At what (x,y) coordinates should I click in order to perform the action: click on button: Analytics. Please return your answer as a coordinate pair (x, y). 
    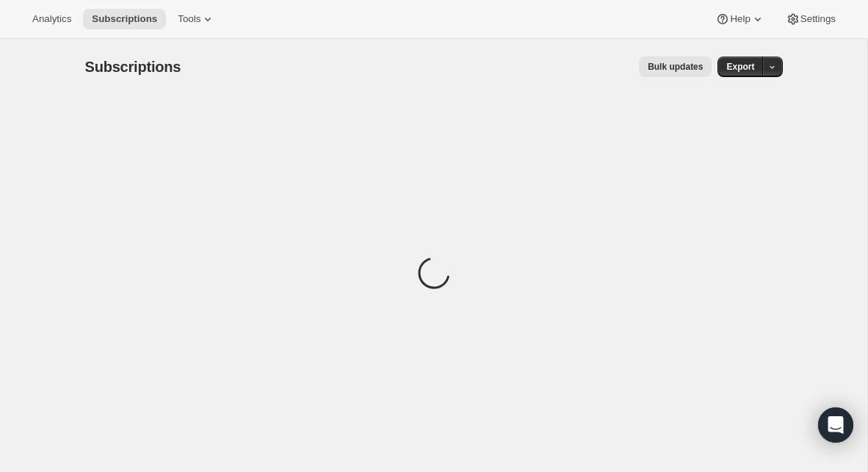
    Looking at the image, I should click on (52, 19).